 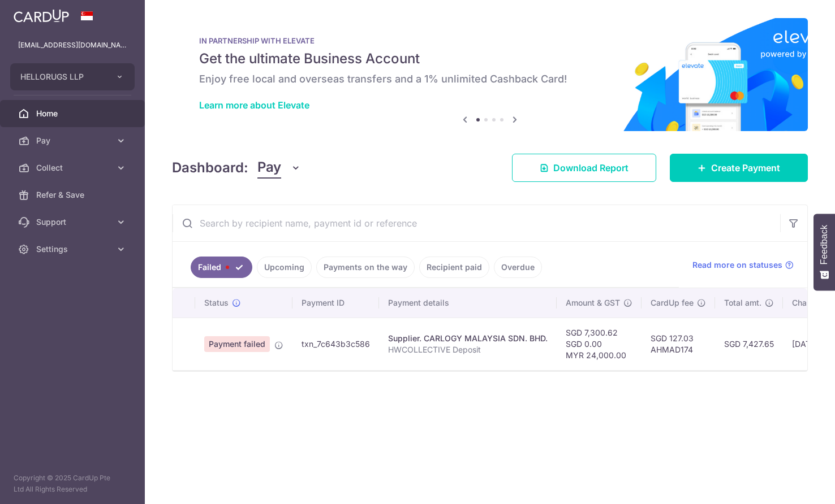 What do you see at coordinates (335, 303) in the screenshot?
I see `th: Payment ID` at bounding box center [335, 303].